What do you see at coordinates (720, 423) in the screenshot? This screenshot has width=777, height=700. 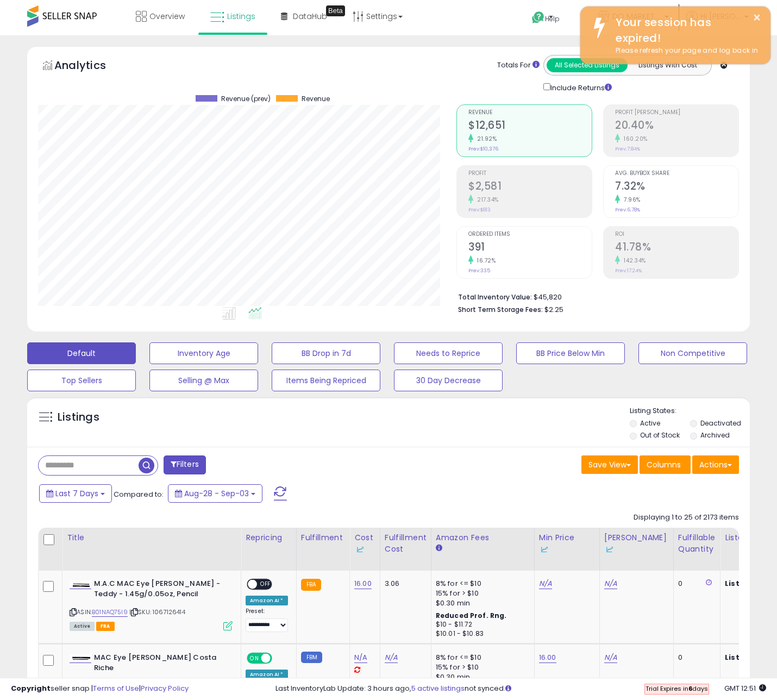 I see `label: Deactivated` at bounding box center [720, 423].